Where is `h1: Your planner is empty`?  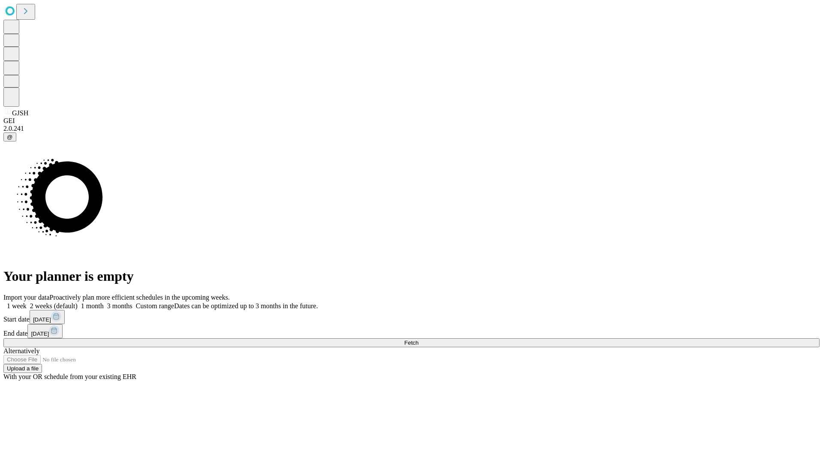 h1: Your planner is empty is located at coordinates (412, 276).